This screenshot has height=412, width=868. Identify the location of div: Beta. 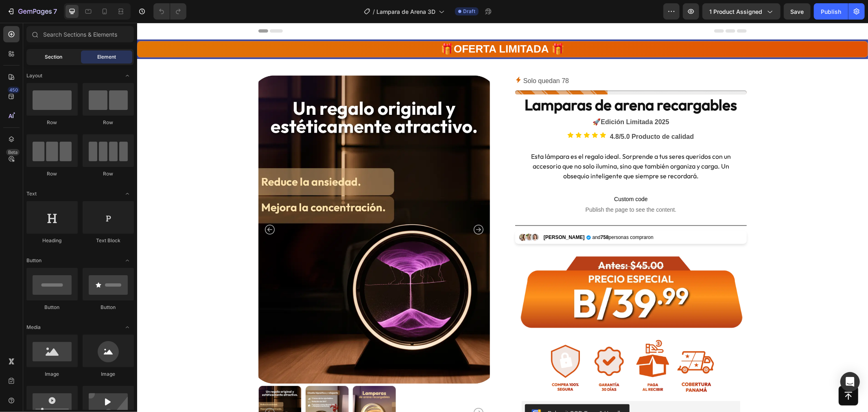
(13, 152).